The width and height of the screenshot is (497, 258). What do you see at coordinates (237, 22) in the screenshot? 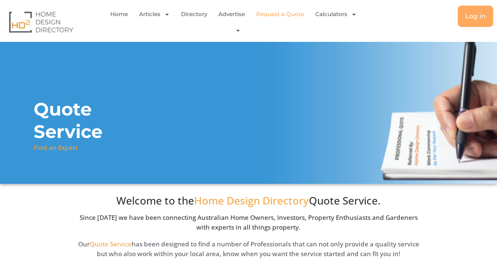
I see `nav: Menu` at bounding box center [237, 22].